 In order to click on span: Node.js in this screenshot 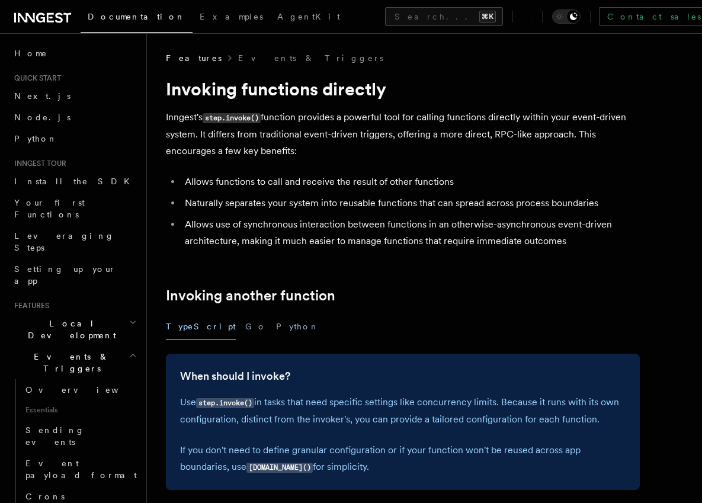, I will do `click(42, 117)`.